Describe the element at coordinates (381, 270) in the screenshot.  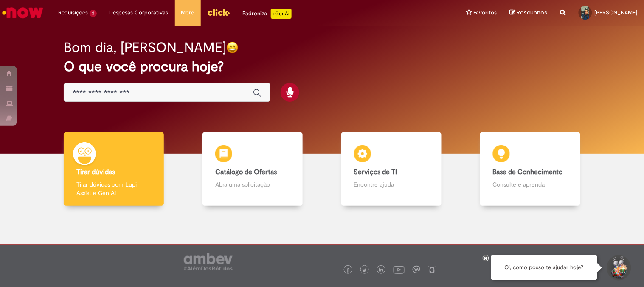
I see `img: logo_footer_linkedin.png` at that location.